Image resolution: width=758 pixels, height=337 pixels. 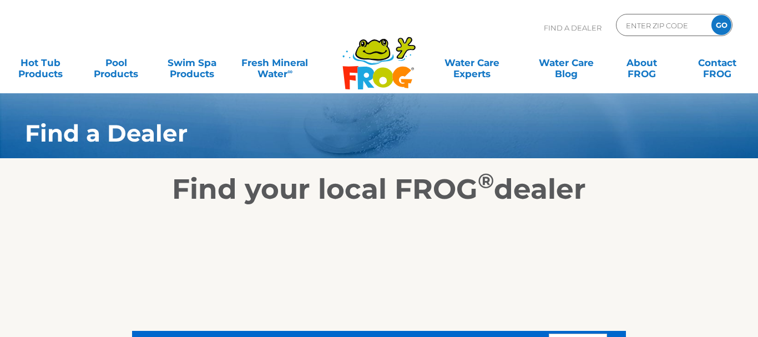 What do you see at coordinates (642, 63) in the screenshot?
I see `a: AboutFROG` at bounding box center [642, 63].